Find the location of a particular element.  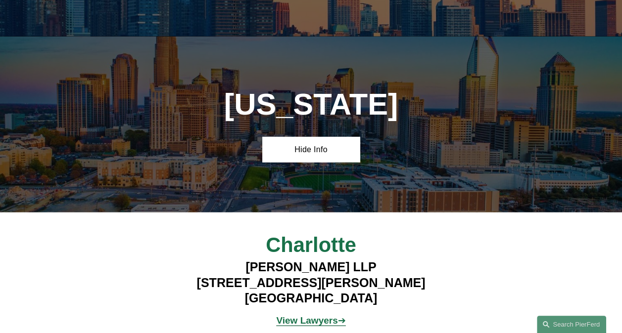

a: View Lawyers➔ is located at coordinates (311, 321).